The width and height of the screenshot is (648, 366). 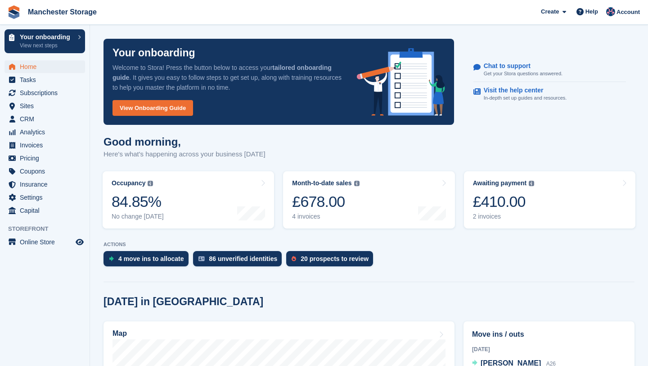 What do you see at coordinates (504, 216) in the screenshot?
I see `div: 2 invoices` at bounding box center [504, 216].